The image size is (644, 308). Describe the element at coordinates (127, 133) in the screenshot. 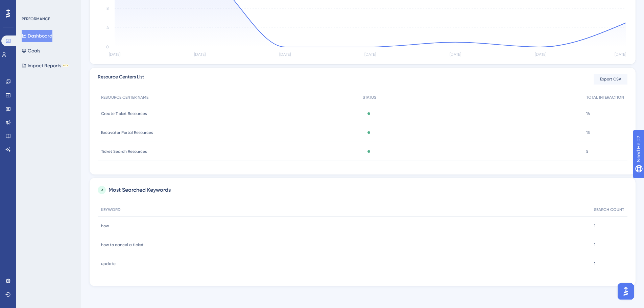

I see `span: Excavator Portal Resources` at that location.